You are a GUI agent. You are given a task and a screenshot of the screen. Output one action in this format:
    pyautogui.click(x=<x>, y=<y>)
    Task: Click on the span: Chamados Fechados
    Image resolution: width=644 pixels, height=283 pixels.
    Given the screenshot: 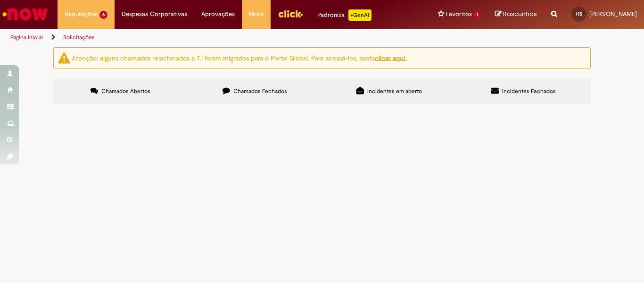 What is the action you would take?
    pyautogui.click(x=261, y=91)
    